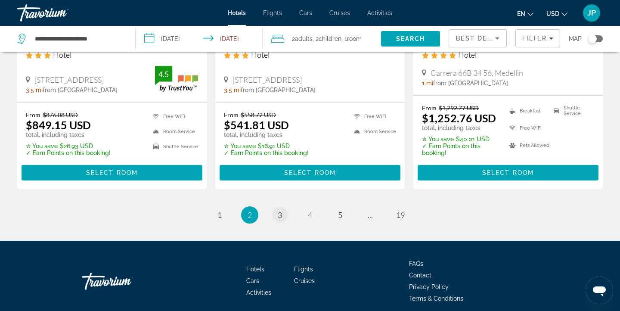  I want to click on span: , 2, so click(327, 39).